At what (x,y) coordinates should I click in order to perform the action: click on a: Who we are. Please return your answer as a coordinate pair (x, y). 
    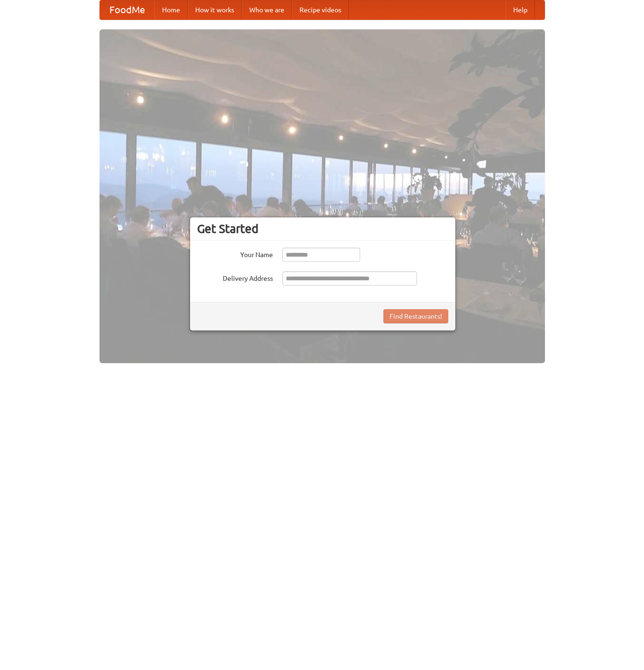
    Looking at the image, I should click on (267, 10).